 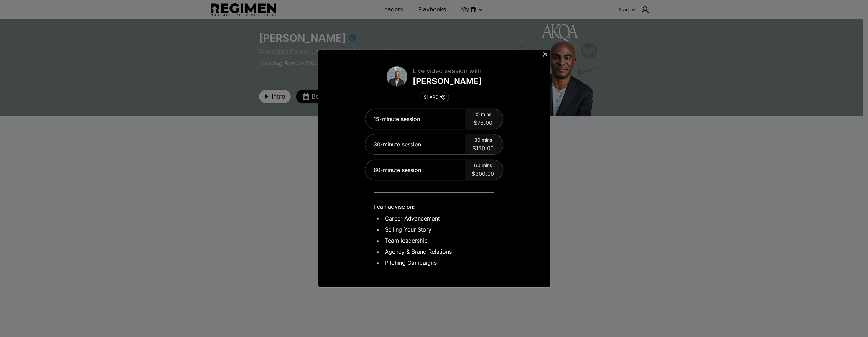 I want to click on div: 15-minute session, so click(x=415, y=119).